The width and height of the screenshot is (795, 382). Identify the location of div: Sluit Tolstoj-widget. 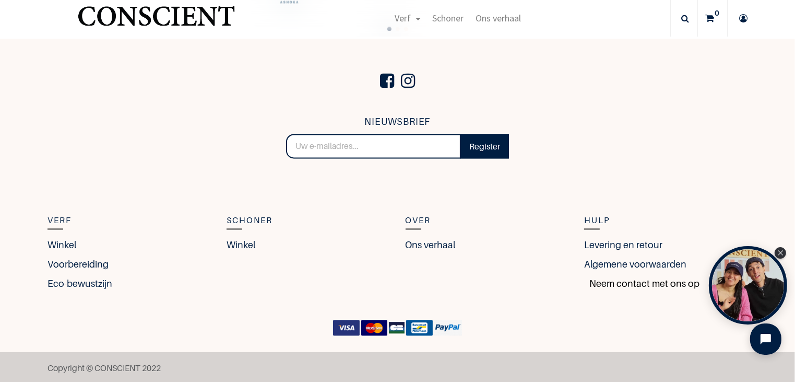
(780, 253).